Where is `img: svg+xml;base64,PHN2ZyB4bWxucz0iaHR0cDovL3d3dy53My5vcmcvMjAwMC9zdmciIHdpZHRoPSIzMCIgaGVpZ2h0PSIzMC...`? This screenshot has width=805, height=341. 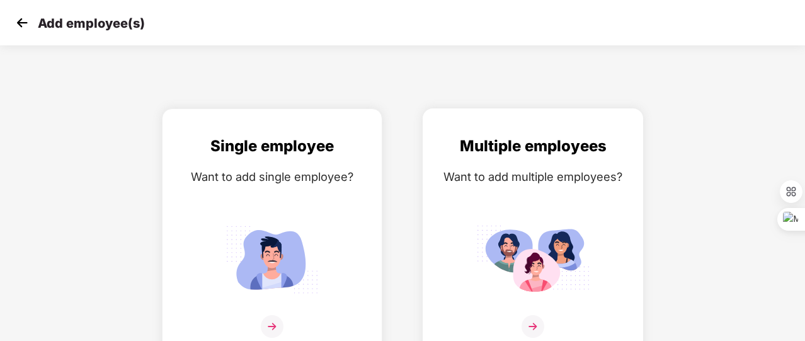 img: svg+xml;base64,PHN2ZyB4bWxucz0iaHR0cDovL3d3dy53My5vcmcvMjAwMC9zdmciIHdpZHRoPSIzMCIgaGVpZ2h0PSIzMC... is located at coordinates (22, 23).